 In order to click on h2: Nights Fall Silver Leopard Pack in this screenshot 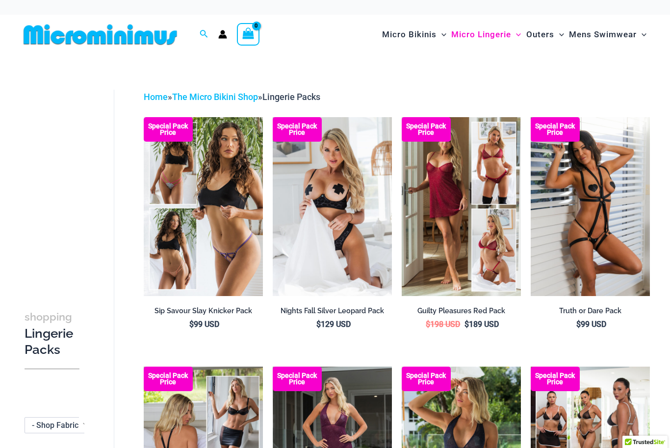, I will do `click(332, 311)`.